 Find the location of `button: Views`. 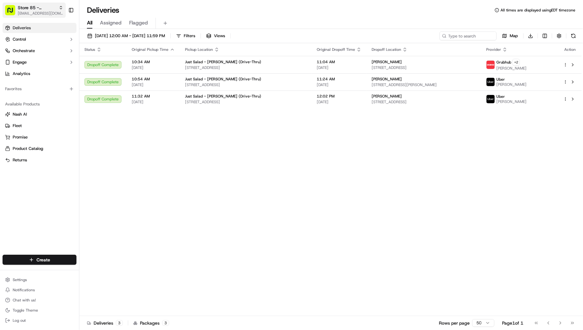

button: Views is located at coordinates (215, 36).